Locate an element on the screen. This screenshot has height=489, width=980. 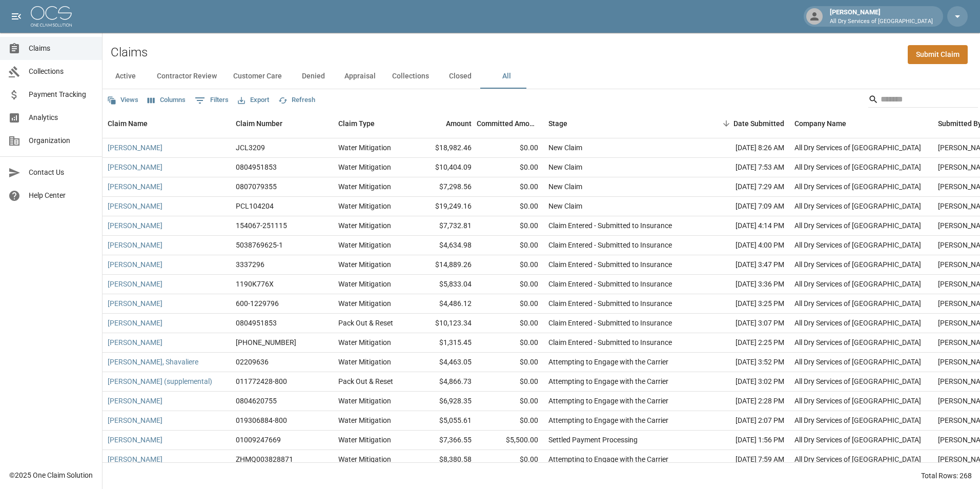
h2: Claims is located at coordinates (129, 52).